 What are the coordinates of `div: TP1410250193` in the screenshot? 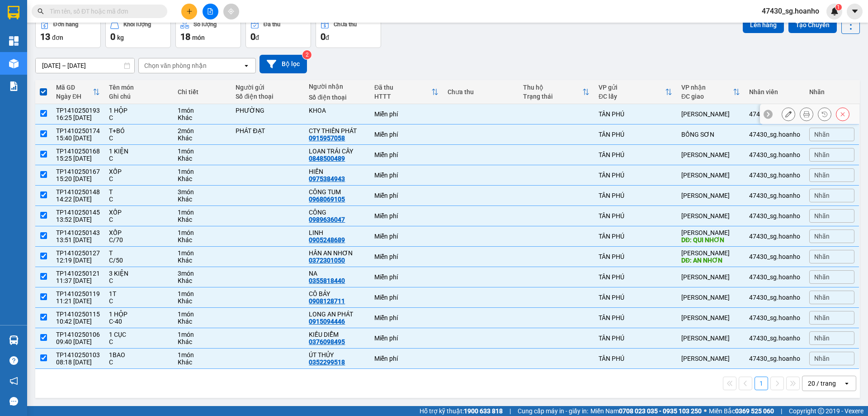 It's located at (77, 110).